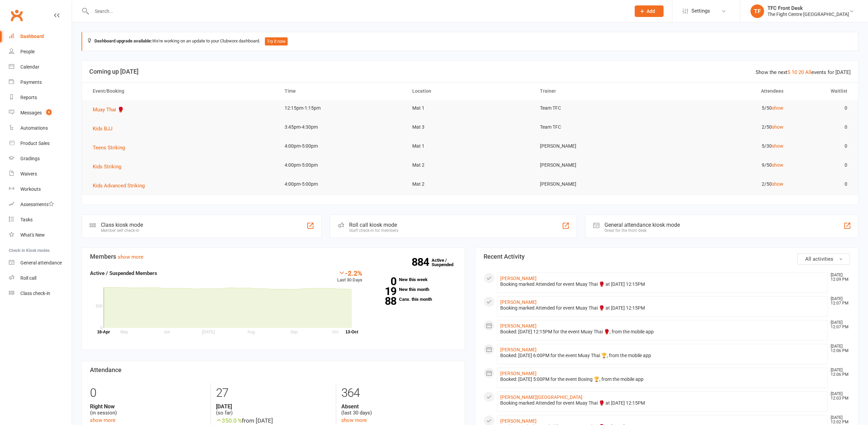  I want to click on div: General attendance, so click(41, 263).